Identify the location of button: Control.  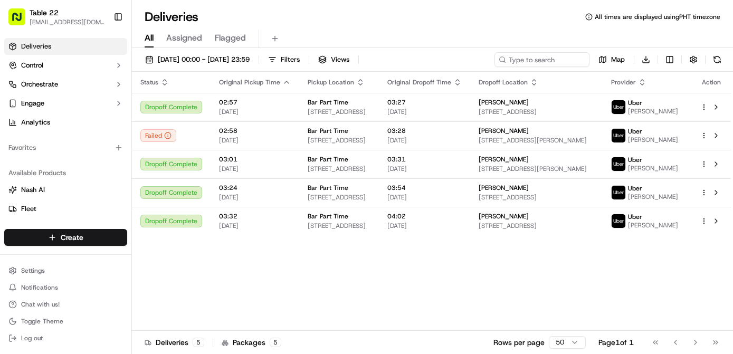
(65, 65).